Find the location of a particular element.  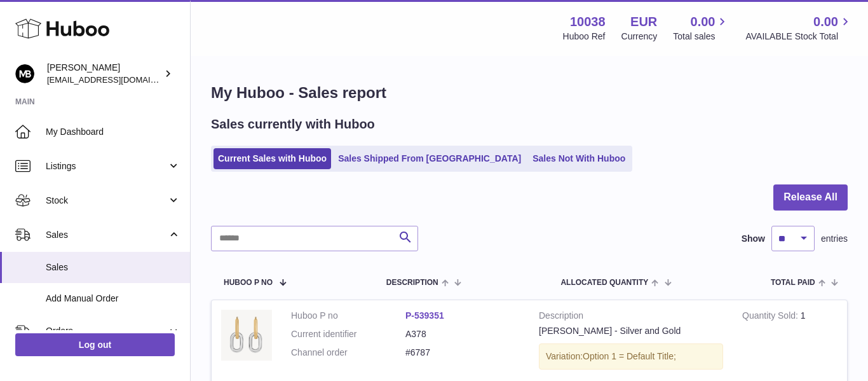

span: Total paid is located at coordinates (792, 282).